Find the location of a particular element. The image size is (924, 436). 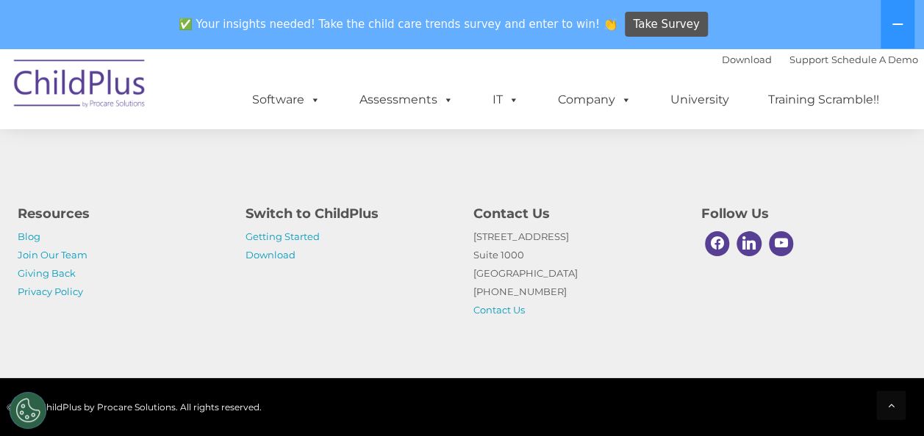

a: Youtube is located at coordinates (781, 244).